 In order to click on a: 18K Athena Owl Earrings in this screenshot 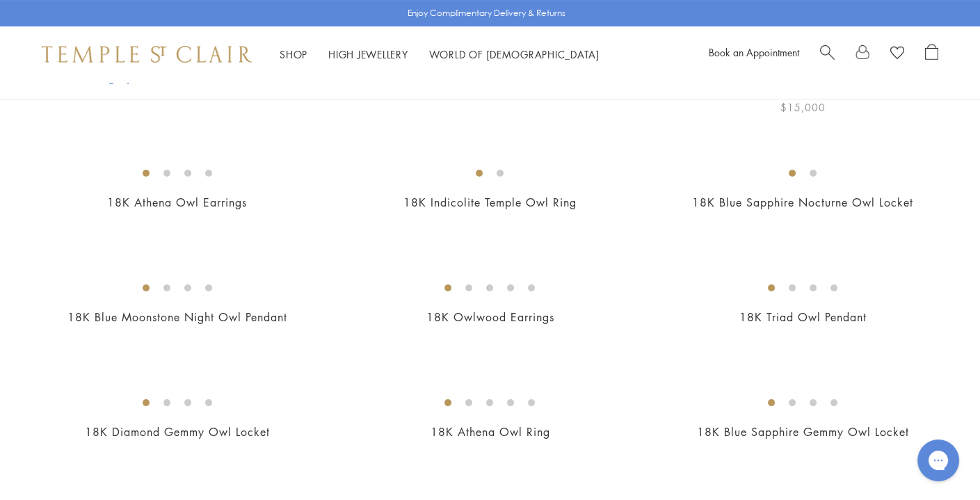, I will do `click(177, 202)`.